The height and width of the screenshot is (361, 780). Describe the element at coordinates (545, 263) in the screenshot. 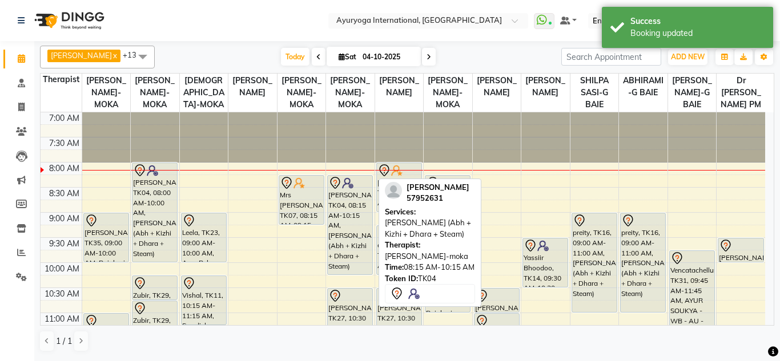

I see `div: Yassiir Bhoodoo, TK14, 09:30 AM-10:30 AM, 1hr session` at that location.